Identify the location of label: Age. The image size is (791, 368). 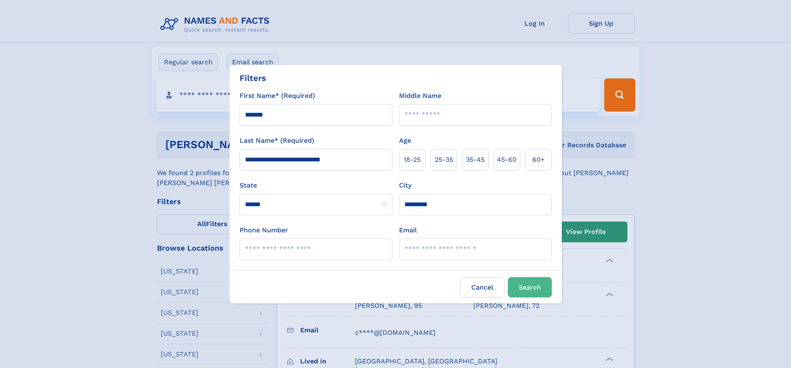
(405, 141).